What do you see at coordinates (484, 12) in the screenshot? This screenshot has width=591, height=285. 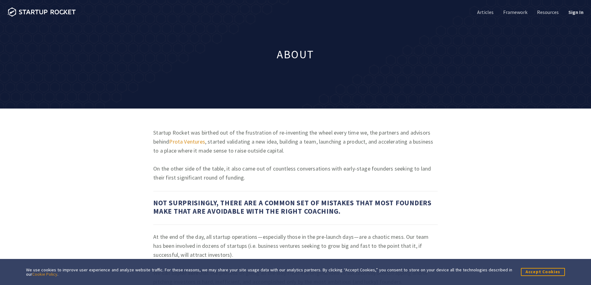 I see `a: Articles` at bounding box center [484, 12].